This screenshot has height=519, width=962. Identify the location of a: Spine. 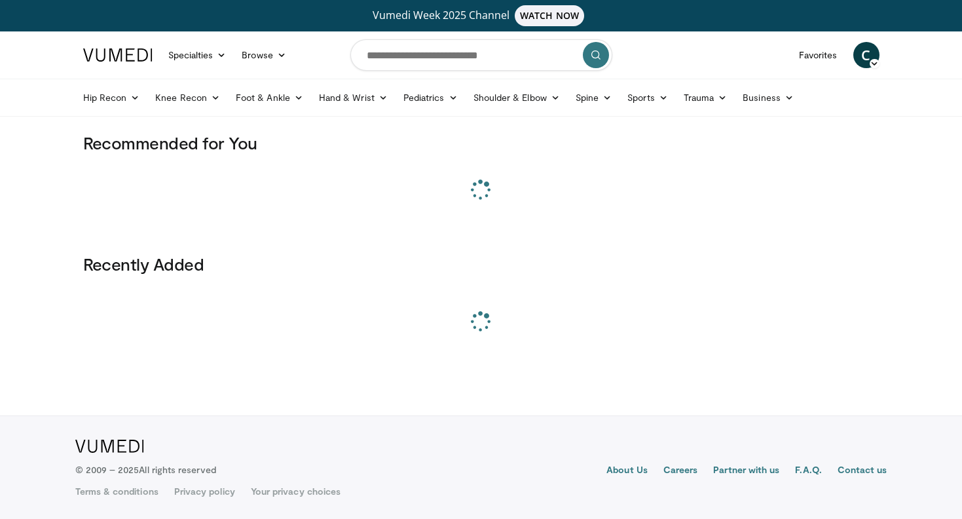
(594, 98).